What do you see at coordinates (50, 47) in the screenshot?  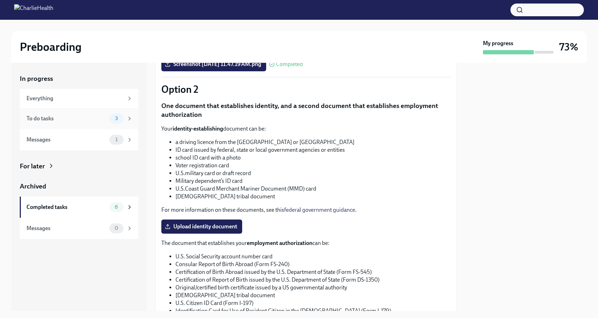 I see `h2: Preboarding` at bounding box center [50, 47].